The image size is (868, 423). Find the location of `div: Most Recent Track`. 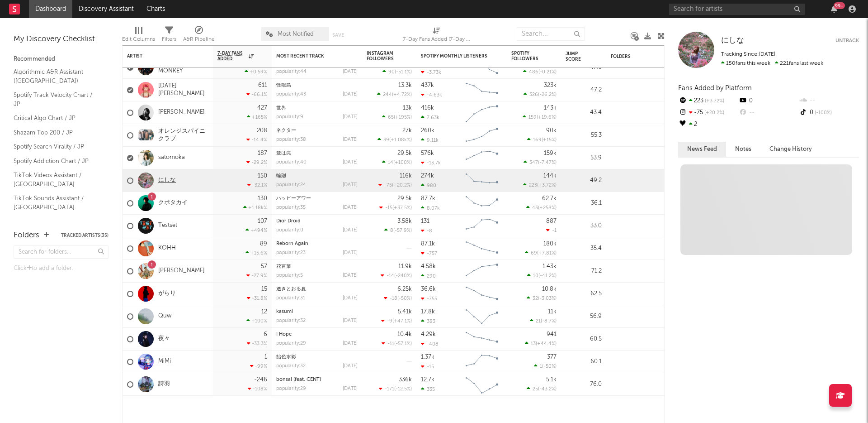

div: Most Recent Track is located at coordinates (310, 56).